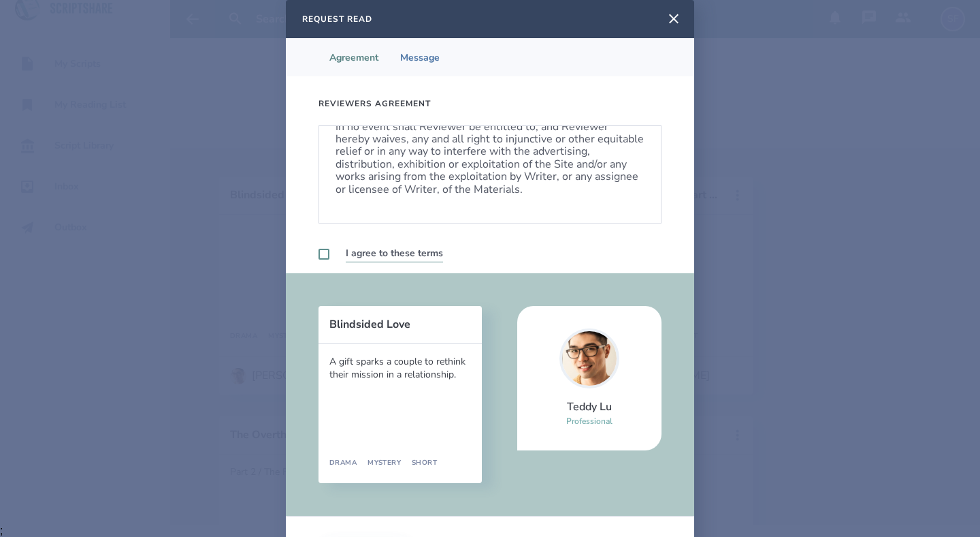  I want to click on div: Professional, so click(589, 421).